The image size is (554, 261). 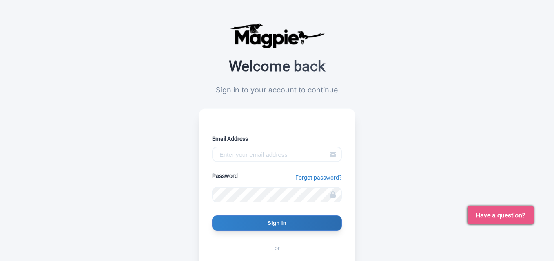 What do you see at coordinates (500, 216) in the screenshot?
I see `span: Have a question?` at bounding box center [500, 216].